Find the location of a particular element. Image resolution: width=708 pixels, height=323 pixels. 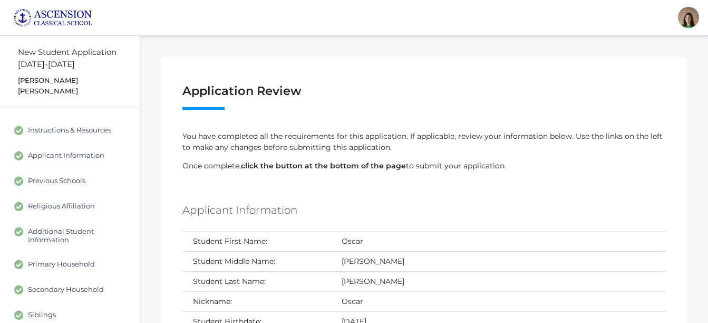

span: Instructions & Resources is located at coordinates (70, 130).